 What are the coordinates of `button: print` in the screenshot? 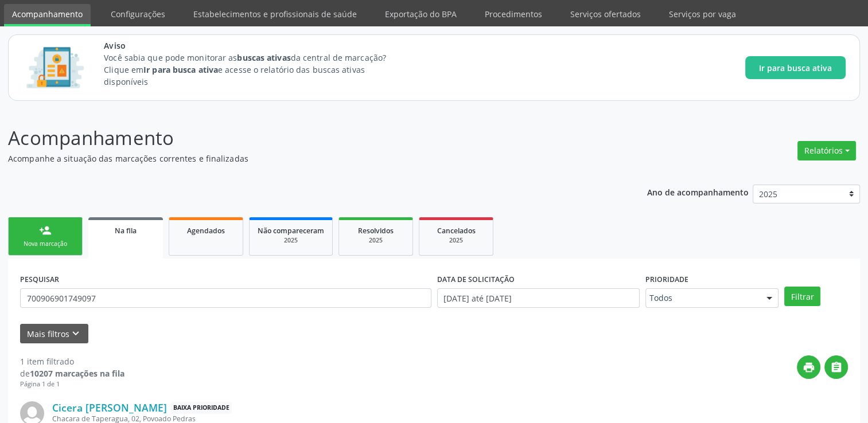 It's located at (808, 367).